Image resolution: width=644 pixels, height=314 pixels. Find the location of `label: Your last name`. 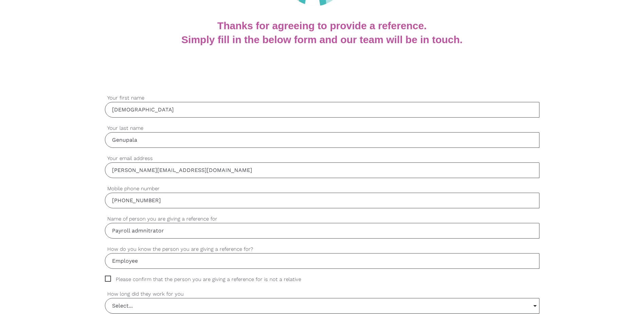

label: Your last name is located at coordinates (322, 128).